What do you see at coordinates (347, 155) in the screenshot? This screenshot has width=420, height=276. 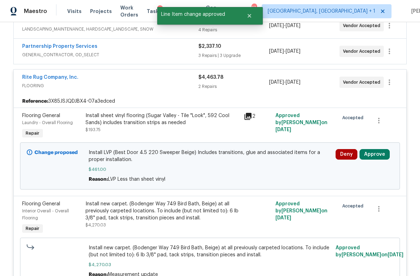 I see `button: Deny` at bounding box center [347, 155].